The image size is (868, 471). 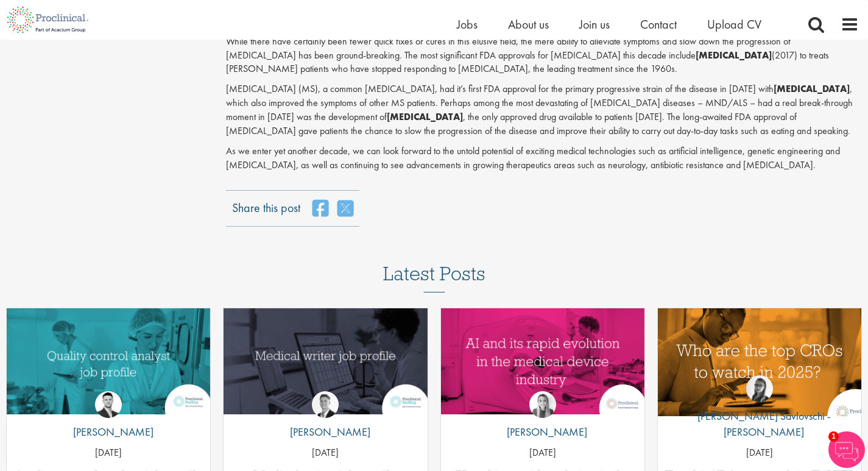 What do you see at coordinates (109, 362) in the screenshot?
I see `img: quality control analyst job profile` at bounding box center [109, 362].